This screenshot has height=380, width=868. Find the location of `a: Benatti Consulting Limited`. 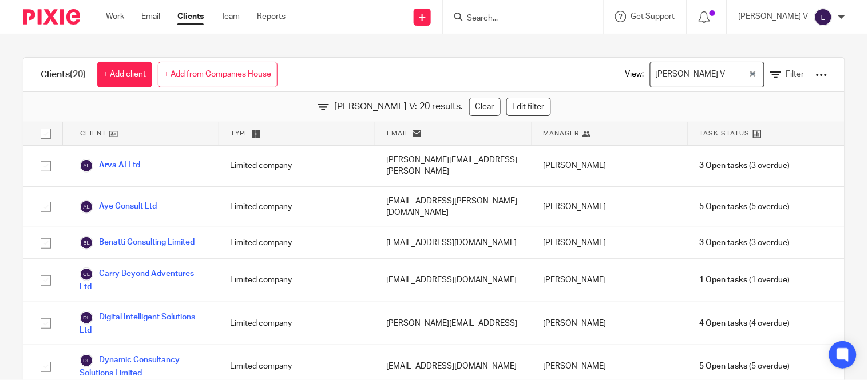

a: Benatti Consulting Limited is located at coordinates (136, 243).